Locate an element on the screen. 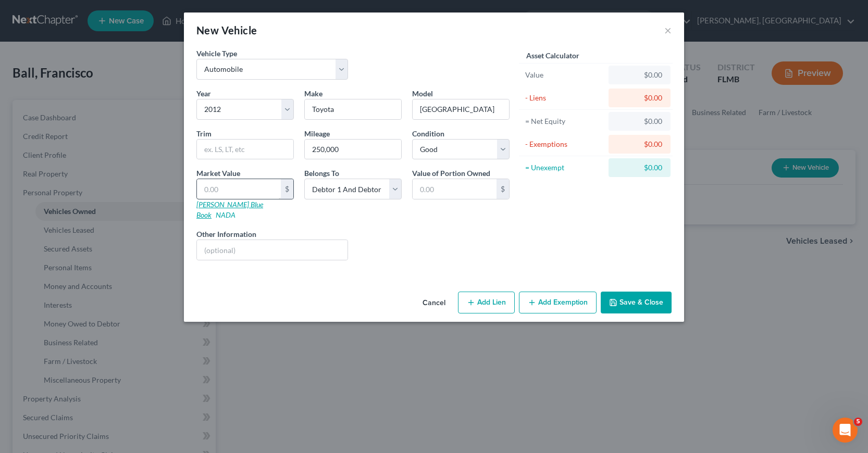 This screenshot has height=453, width=868. label: Other Information is located at coordinates (226, 234).